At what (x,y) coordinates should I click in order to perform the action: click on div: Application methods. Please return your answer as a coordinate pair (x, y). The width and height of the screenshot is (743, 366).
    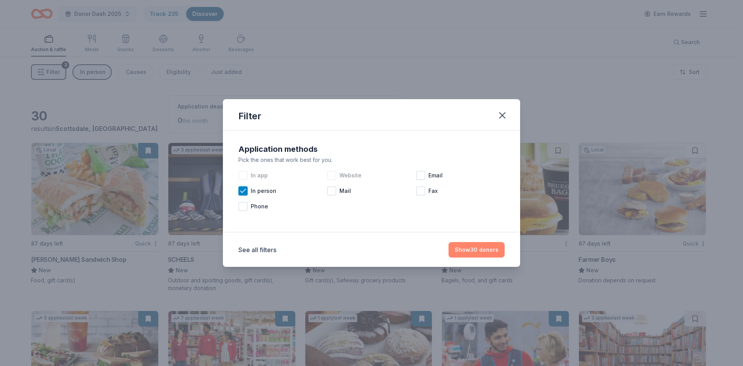
    Looking at the image, I should click on (372, 149).